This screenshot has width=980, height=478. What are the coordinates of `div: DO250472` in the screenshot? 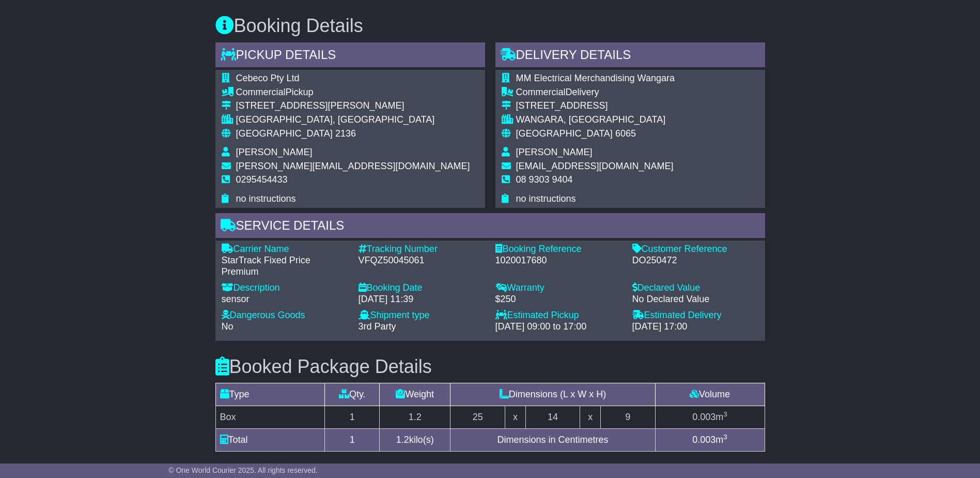 It's located at (696, 261).